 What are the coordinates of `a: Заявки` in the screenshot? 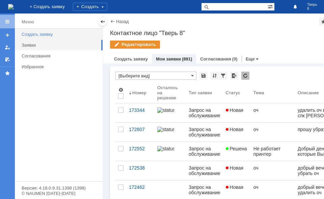 It's located at (60, 45).